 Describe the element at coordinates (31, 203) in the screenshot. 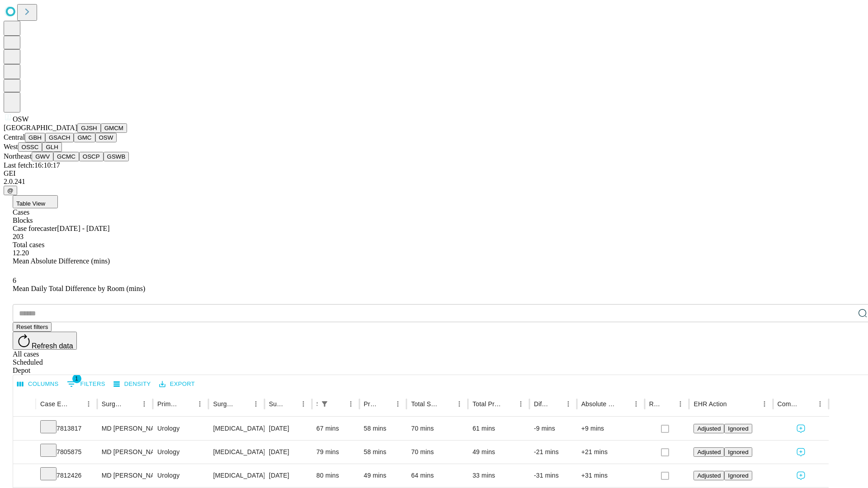

I see `span: Table View` at that location.